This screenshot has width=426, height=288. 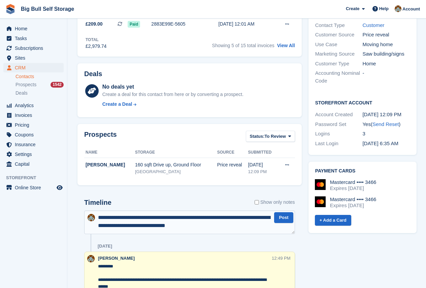 What do you see at coordinates (35, 125) in the screenshot?
I see `span: Pricing` at bounding box center [35, 125].